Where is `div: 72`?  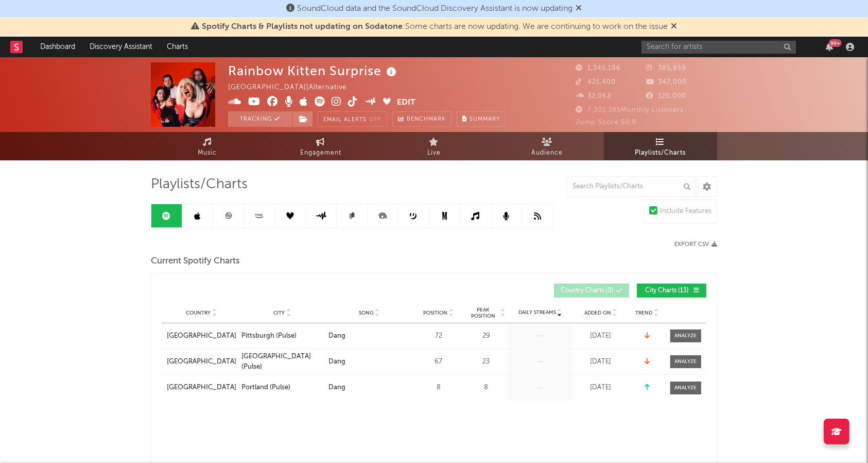
div: 72 is located at coordinates (439, 336).